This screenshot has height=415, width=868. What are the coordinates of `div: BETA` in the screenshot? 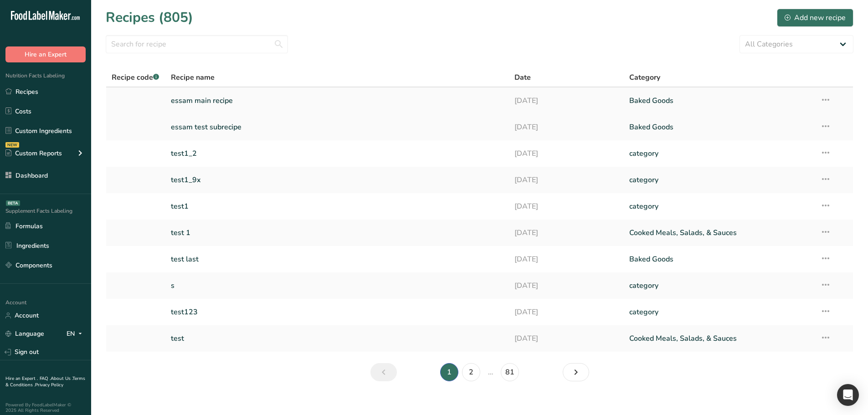 It's located at (13, 203).